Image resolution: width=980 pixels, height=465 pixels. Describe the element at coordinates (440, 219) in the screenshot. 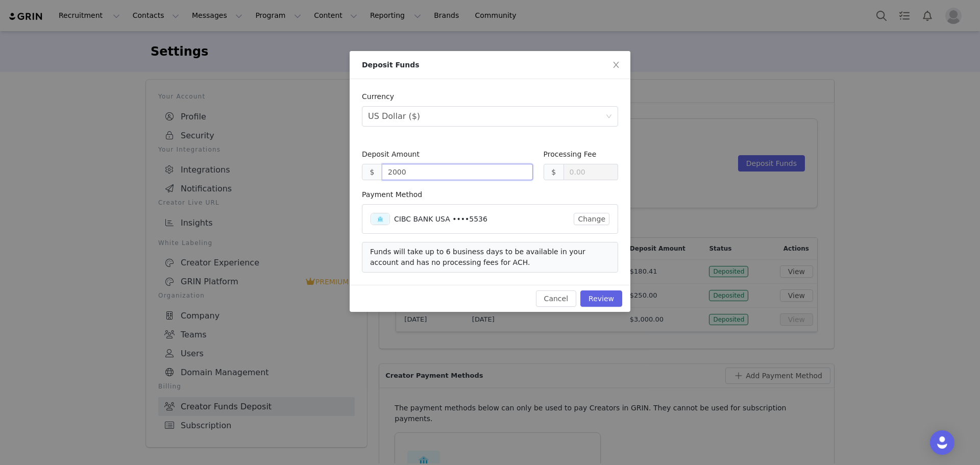

I see `span: CIBC BANK USA ••••5536` at that location.